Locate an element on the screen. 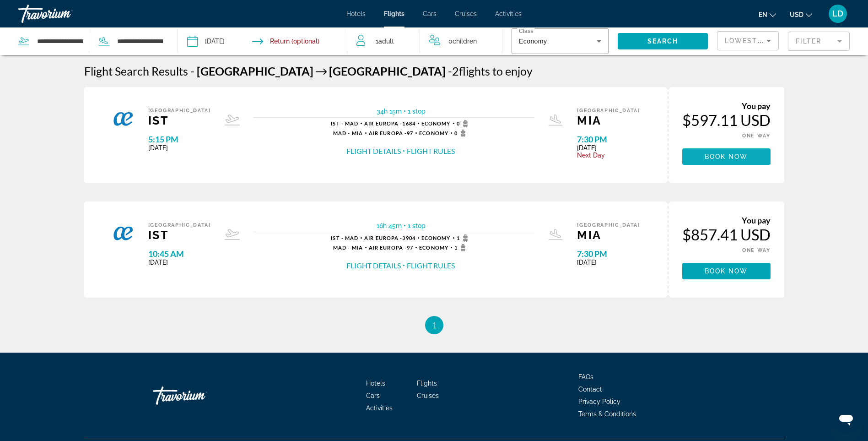 The image size is (868, 441). a: Hotels is located at coordinates (376, 383).